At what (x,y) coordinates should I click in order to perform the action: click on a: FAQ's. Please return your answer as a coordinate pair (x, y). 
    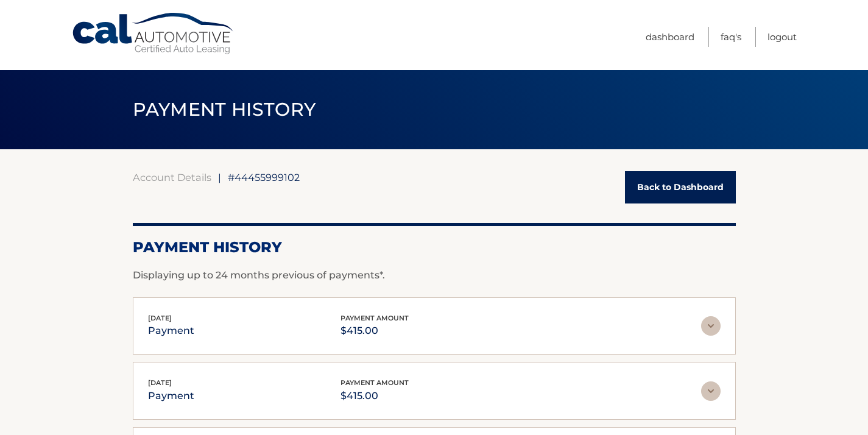
    Looking at the image, I should click on (731, 36).